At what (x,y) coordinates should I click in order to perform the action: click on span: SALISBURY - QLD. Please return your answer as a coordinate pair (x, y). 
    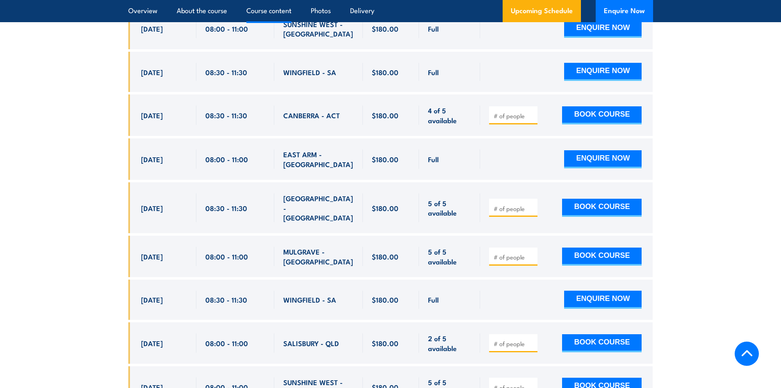
    Looking at the image, I should click on (311, 342).